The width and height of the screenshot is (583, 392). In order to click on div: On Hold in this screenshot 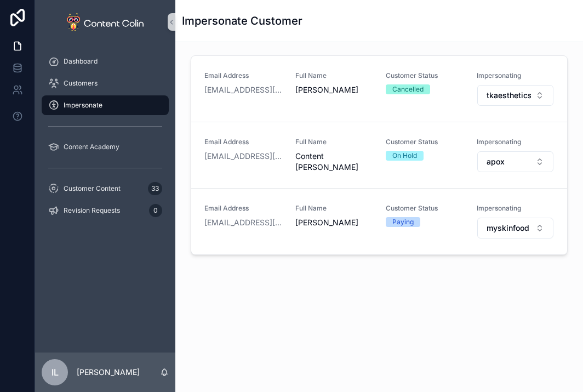, I will do `click(404, 155)`.